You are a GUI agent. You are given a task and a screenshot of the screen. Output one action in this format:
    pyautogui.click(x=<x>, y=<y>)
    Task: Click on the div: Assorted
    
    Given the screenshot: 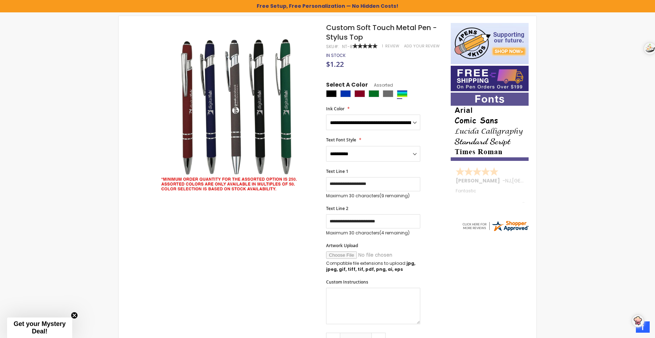 What is the action you would take?
    pyautogui.click(x=402, y=94)
    